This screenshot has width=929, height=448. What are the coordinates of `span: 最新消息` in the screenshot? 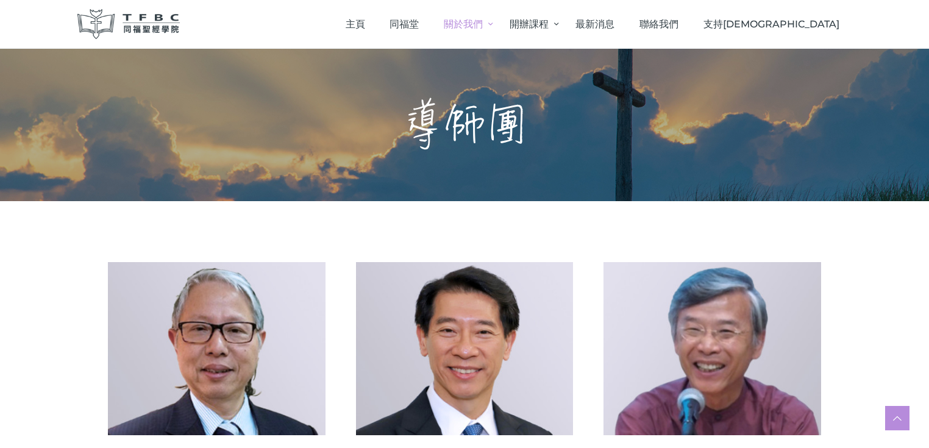 It's located at (595, 24).